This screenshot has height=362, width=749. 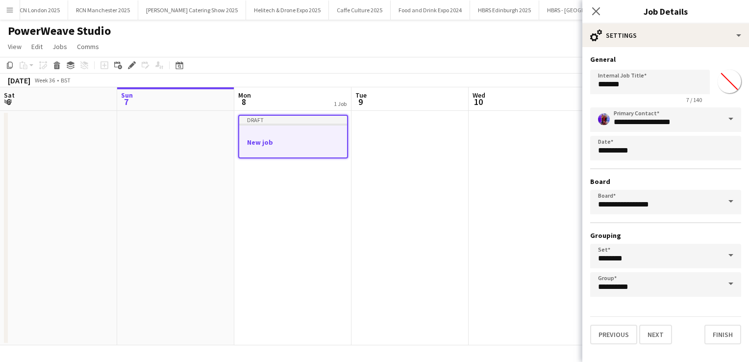 What do you see at coordinates (60, 47) in the screenshot?
I see `a: Jobs` at bounding box center [60, 47].